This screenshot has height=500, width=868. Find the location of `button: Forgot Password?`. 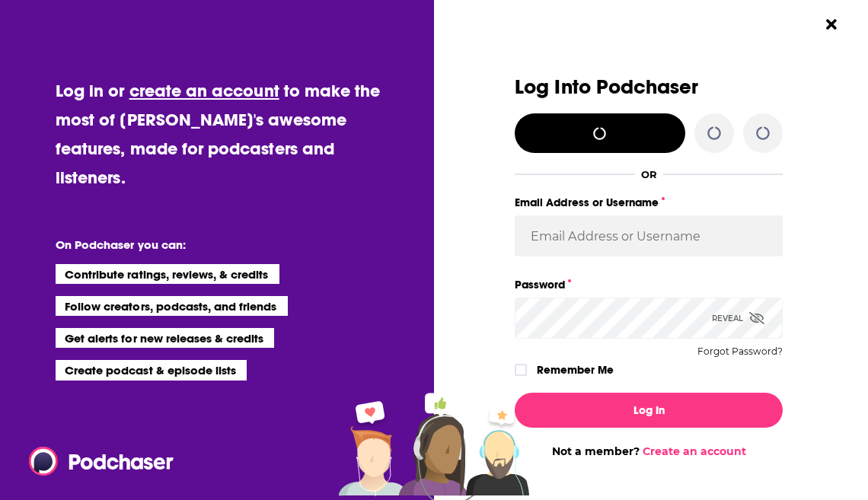

button: Forgot Password? is located at coordinates (740, 351).